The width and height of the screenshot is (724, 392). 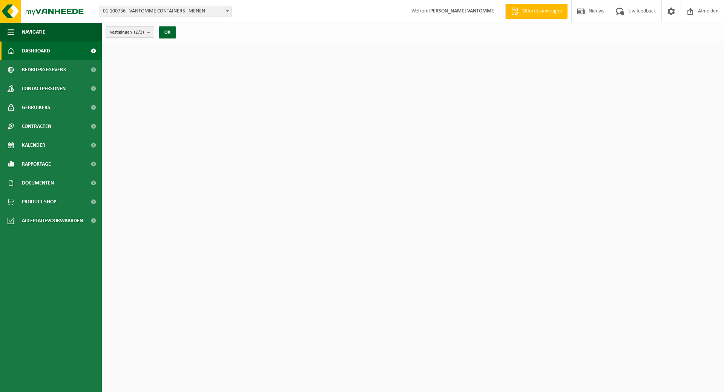 What do you see at coordinates (52, 221) in the screenshot?
I see `span: Acceptatievoorwaarden` at bounding box center [52, 221].